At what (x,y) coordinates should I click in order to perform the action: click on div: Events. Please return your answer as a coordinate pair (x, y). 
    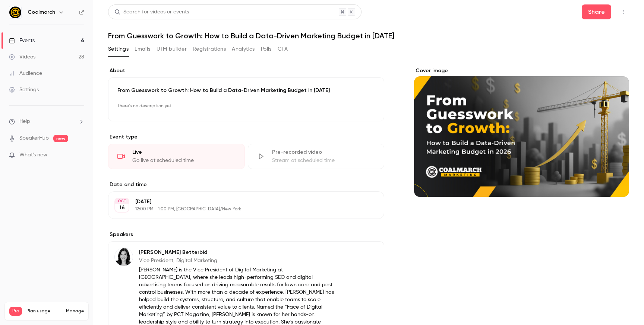
    Looking at the image, I should click on (22, 40).